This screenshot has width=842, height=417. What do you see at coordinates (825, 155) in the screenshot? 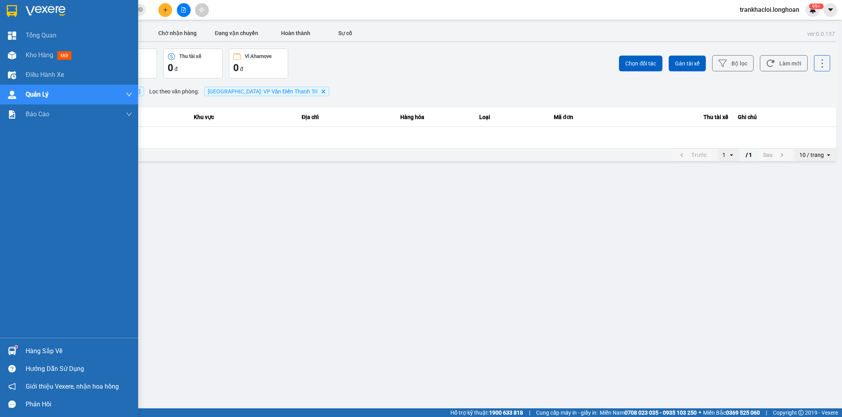
I see `input: Selected 10 / trang.` at bounding box center [825, 155].